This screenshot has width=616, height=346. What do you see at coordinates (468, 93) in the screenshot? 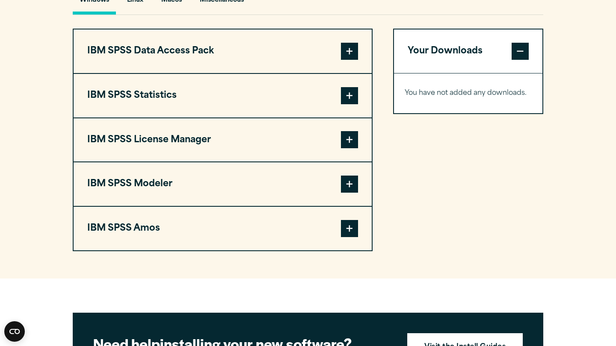
I see `p: You have not added any downloads.` at bounding box center [468, 93].